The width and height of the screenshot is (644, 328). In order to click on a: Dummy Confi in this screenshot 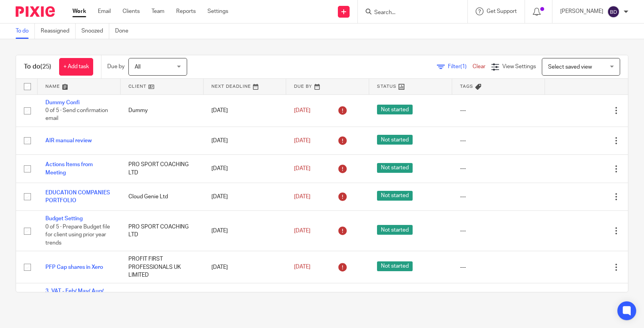, I will do `click(62, 103)`.